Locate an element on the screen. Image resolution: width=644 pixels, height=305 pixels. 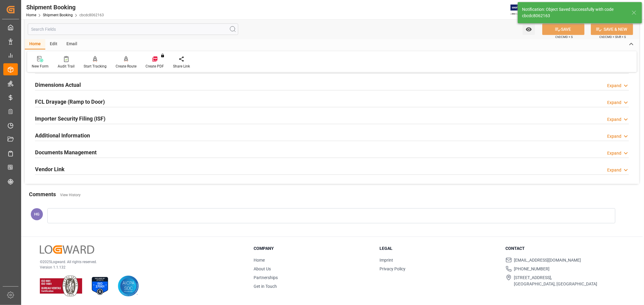
a: View History is located at coordinates (70, 195).